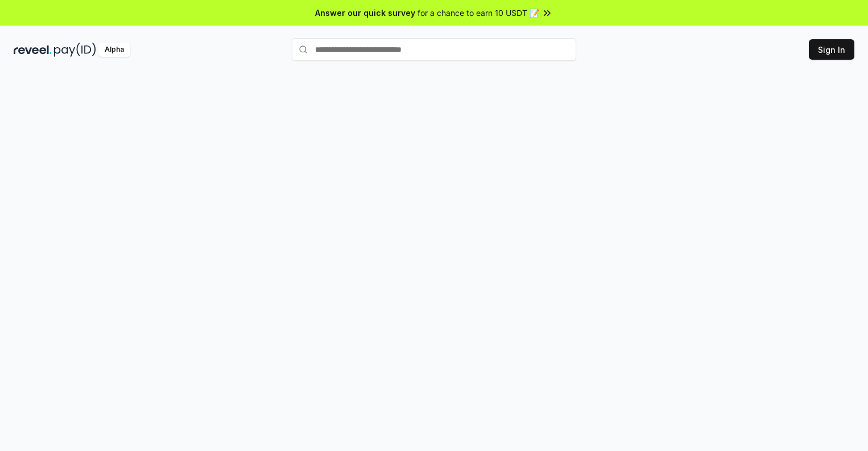  What do you see at coordinates (114, 50) in the screenshot?
I see `div: Alpha` at bounding box center [114, 50].